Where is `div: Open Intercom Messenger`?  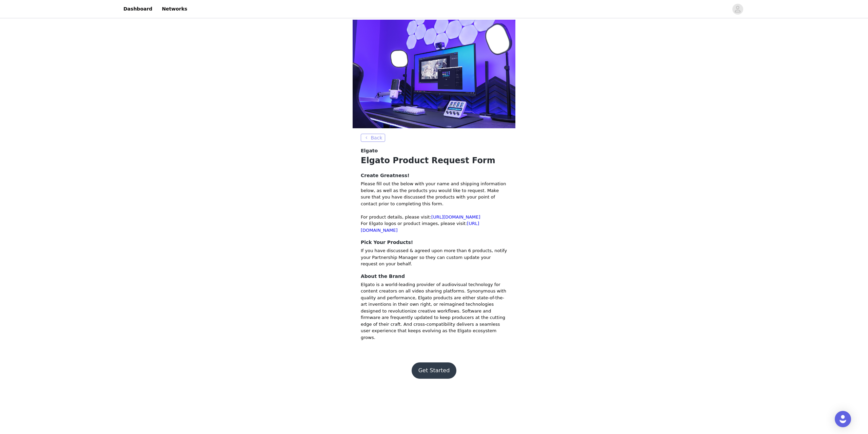
div: Open Intercom Messenger is located at coordinates (842, 419).